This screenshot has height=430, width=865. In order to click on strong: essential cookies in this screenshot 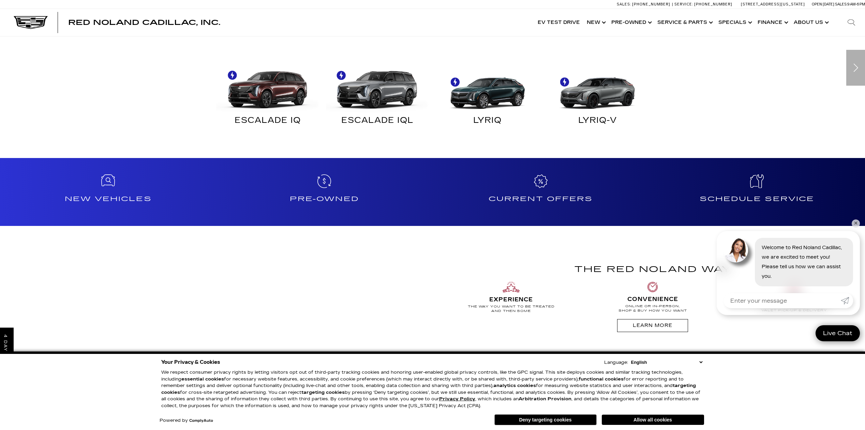, I will do `click(203, 379)`.